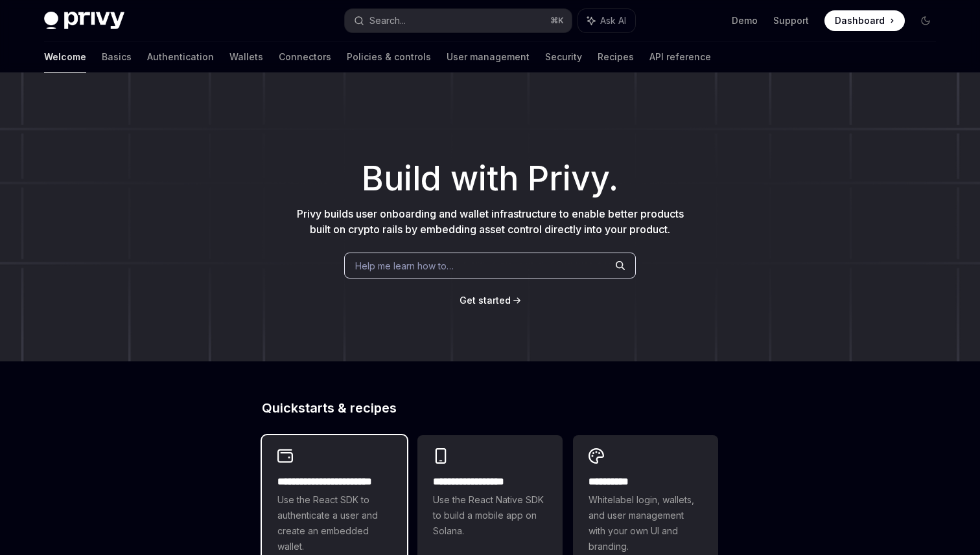 Image resolution: width=980 pixels, height=555 pixels. What do you see at coordinates (329, 408) in the screenshot?
I see `span: Quickstarts & recipes` at bounding box center [329, 408].